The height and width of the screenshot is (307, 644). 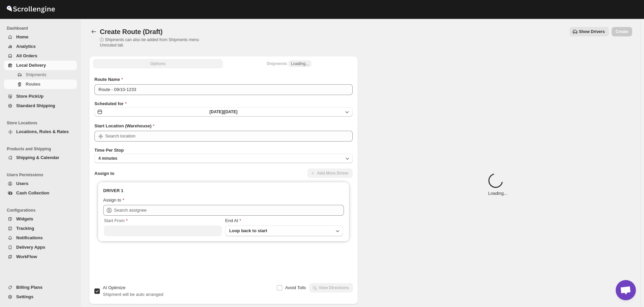 I want to click on div: Shipments, so click(x=288, y=63).